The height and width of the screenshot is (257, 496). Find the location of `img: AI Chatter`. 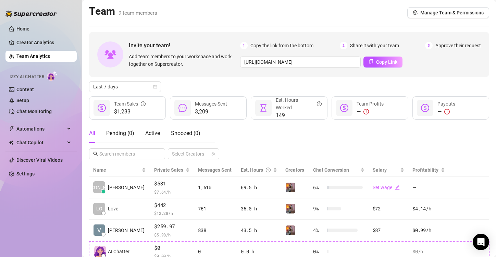

img: AI Chatter is located at coordinates (52, 76).